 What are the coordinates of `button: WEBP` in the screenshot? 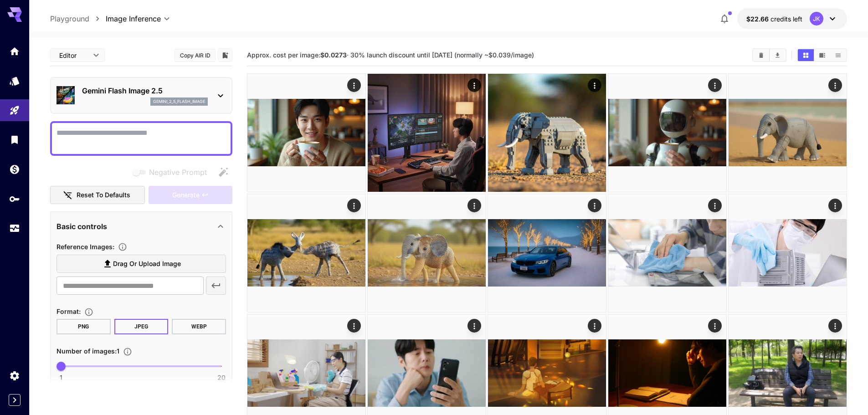 It's located at (199, 326).